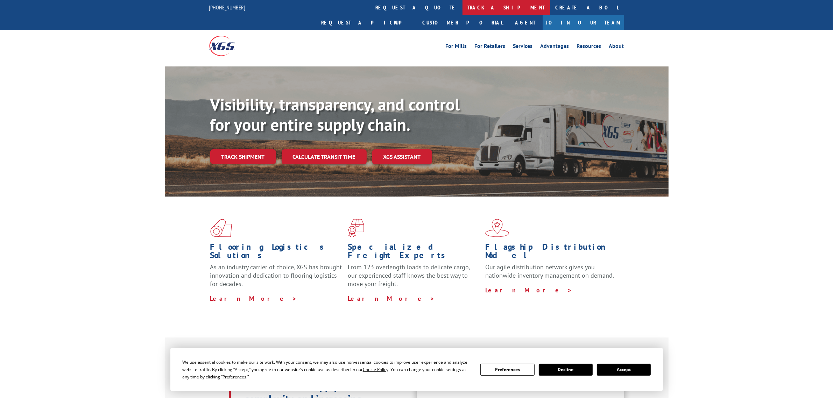 Image resolution: width=833 pixels, height=398 pixels. Describe the element at coordinates (356, 228) in the screenshot. I see `img: xgs-icon-focused-on-flooring-red` at that location.